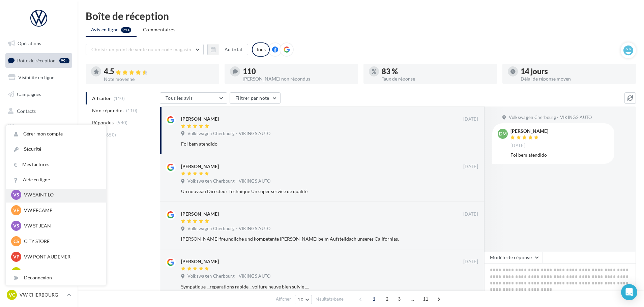 Image resolution: width=644 pixels, height=307 pixels. What do you see at coordinates (39, 164) in the screenshot?
I see `a: PLV et print personnalisable` at bounding box center [39, 164].